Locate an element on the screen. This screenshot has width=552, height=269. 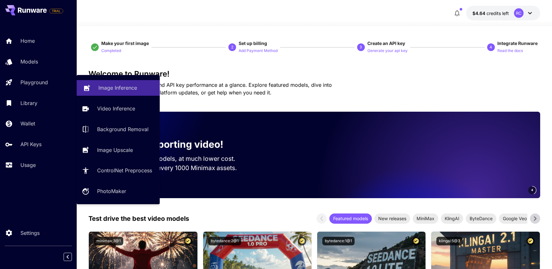
span: TRIAL is located at coordinates (56, 11).